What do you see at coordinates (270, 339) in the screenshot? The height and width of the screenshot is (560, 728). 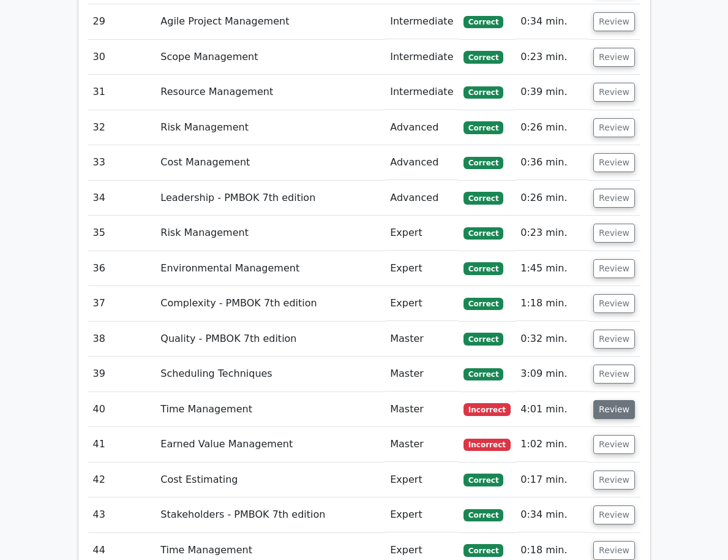 I see `td: Quality - PMBOK 7th edition` at bounding box center [270, 339].